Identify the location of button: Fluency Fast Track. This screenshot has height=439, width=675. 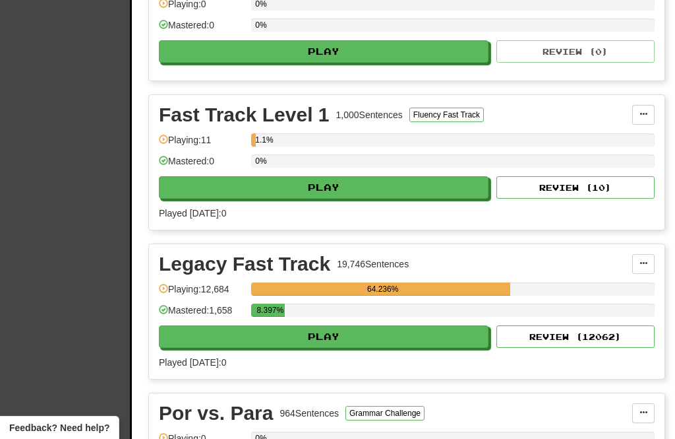
(446, 115).